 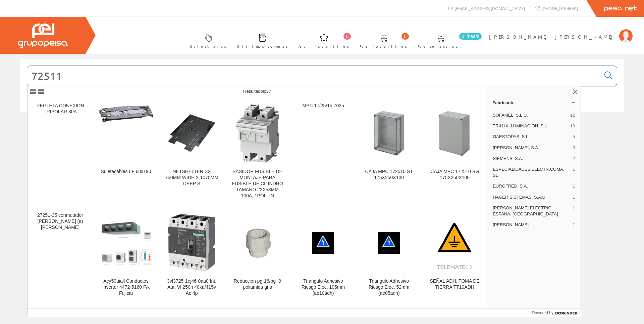 What do you see at coordinates (126, 255) in the screenshot?
I see `a: Acy50uiall Conductos Inverter 4472-5160 F/k Fujitsu Acy50uiall Conductos Inverter 4472-5160 F/k F...` at bounding box center [126, 255].